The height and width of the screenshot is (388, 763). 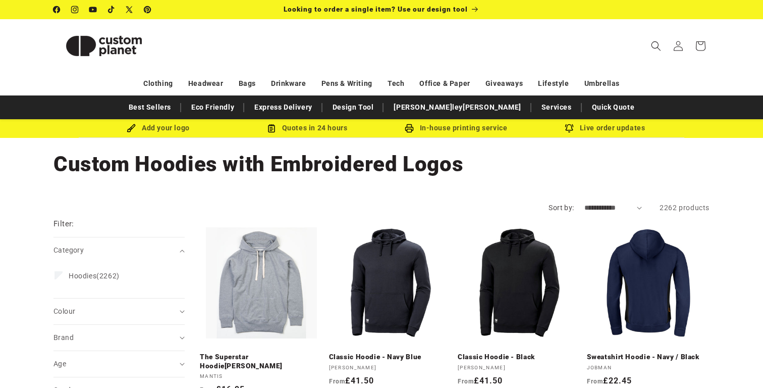 I want to click on a: Classic Hoodie - Black, so click(x=519, y=357).